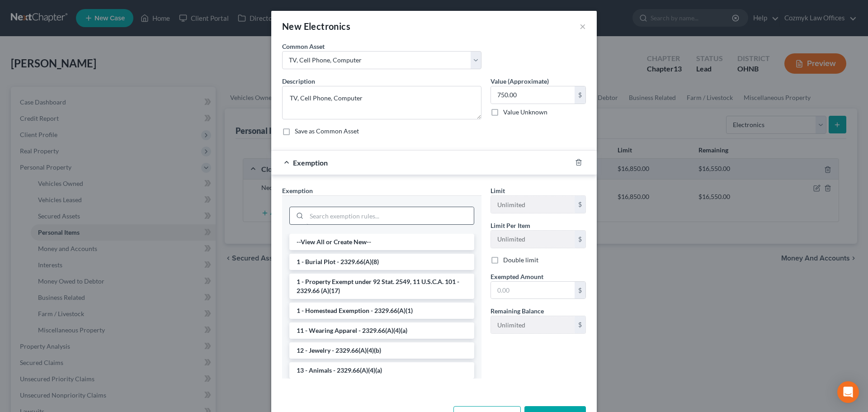  Describe the element at coordinates (382, 242) in the screenshot. I see `li: --View All or Create New--` at that location.